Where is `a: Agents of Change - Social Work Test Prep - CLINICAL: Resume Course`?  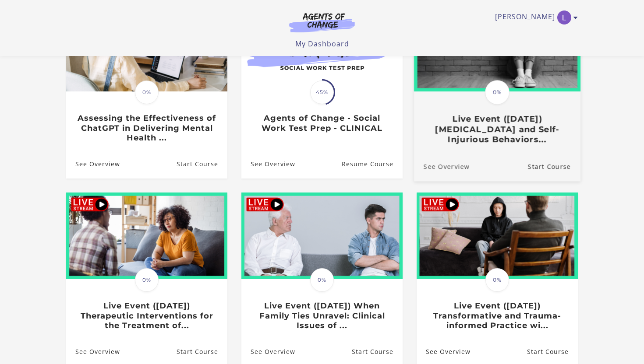
a: Agents of Change - Social Work Test Prep - CLINICAL: Resume Course is located at coordinates (372, 164).